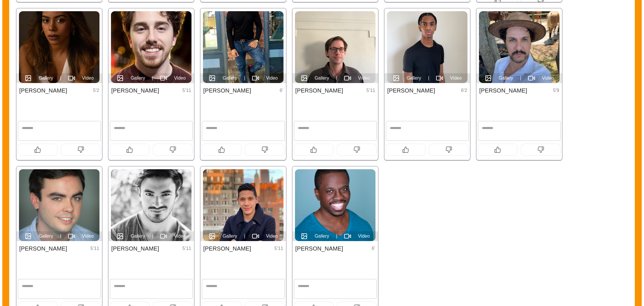 This screenshot has width=644, height=306. What do you see at coordinates (96, 90) in the screenshot?
I see `p: 5 ' 2` at bounding box center [96, 90].